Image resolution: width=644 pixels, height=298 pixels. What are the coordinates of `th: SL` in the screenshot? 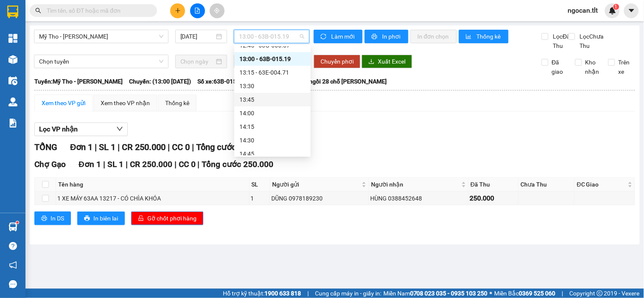 It's located at (260, 184).